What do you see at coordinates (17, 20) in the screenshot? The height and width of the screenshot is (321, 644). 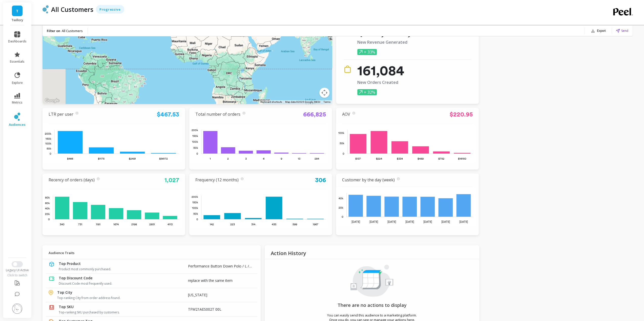 I see `p: Twillory` at bounding box center [17, 20].